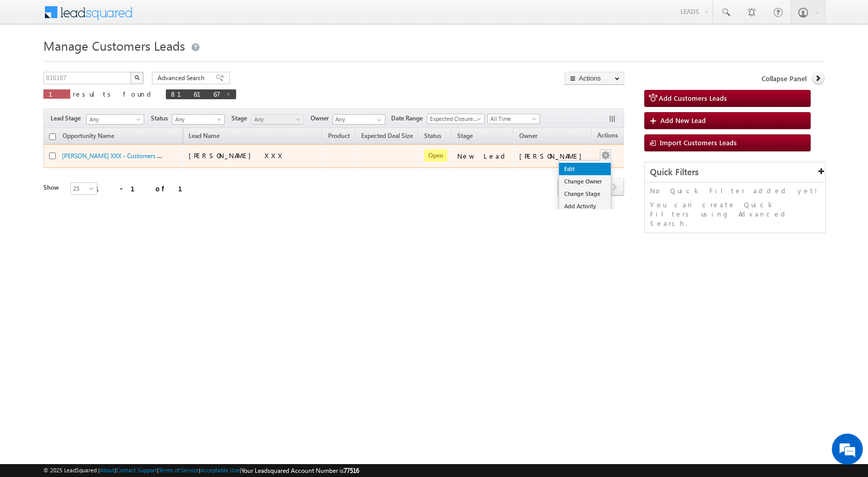  What do you see at coordinates (351, 470) in the screenshot?
I see `span: 77516` at bounding box center [351, 470].